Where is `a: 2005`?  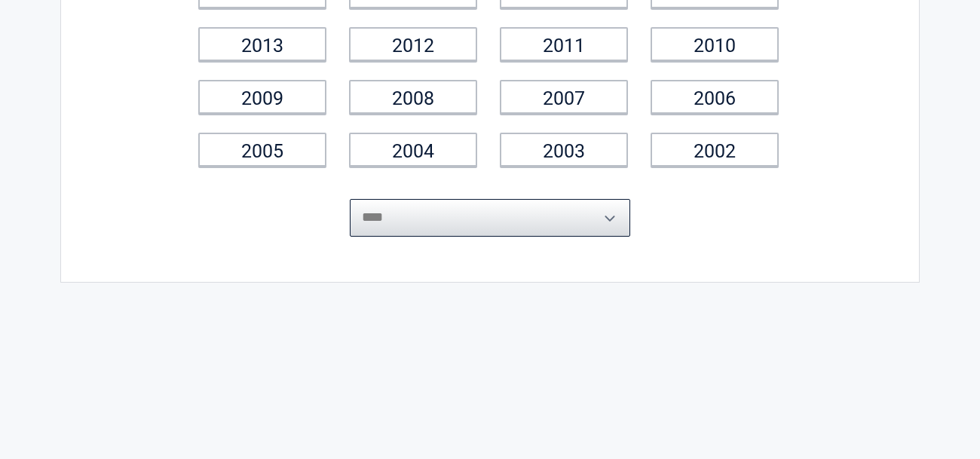
a: 2005 is located at coordinates (262, 149).